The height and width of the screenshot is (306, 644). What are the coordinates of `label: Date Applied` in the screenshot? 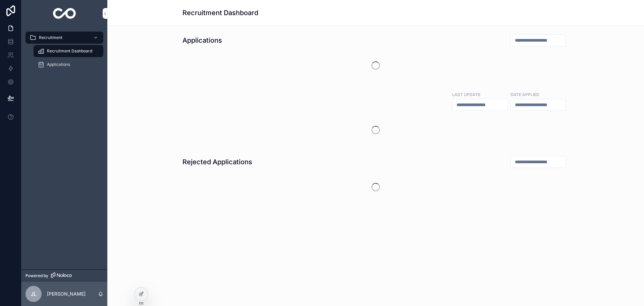 It's located at (525, 94).